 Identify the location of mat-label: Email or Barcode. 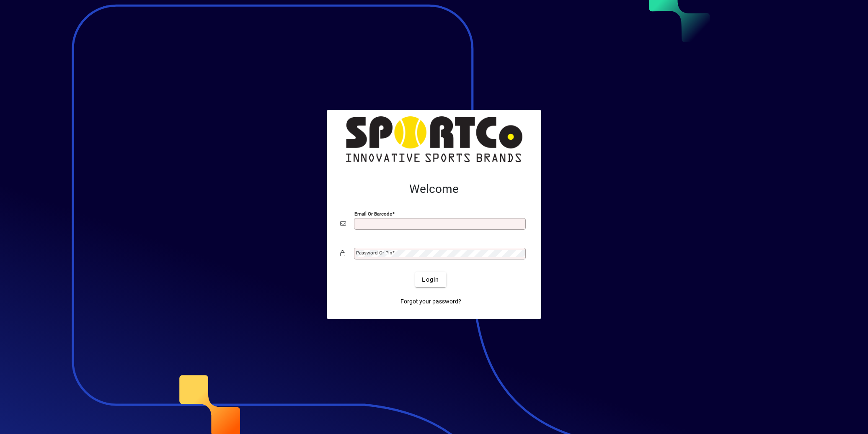
(373, 214).